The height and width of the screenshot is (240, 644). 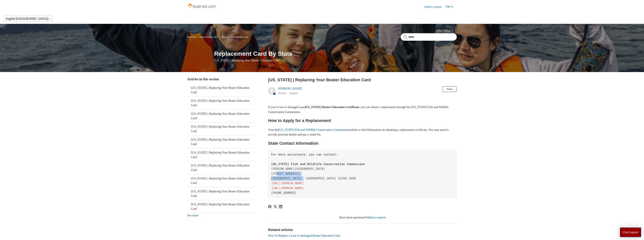 I want to click on input: Search, so click(x=429, y=37).